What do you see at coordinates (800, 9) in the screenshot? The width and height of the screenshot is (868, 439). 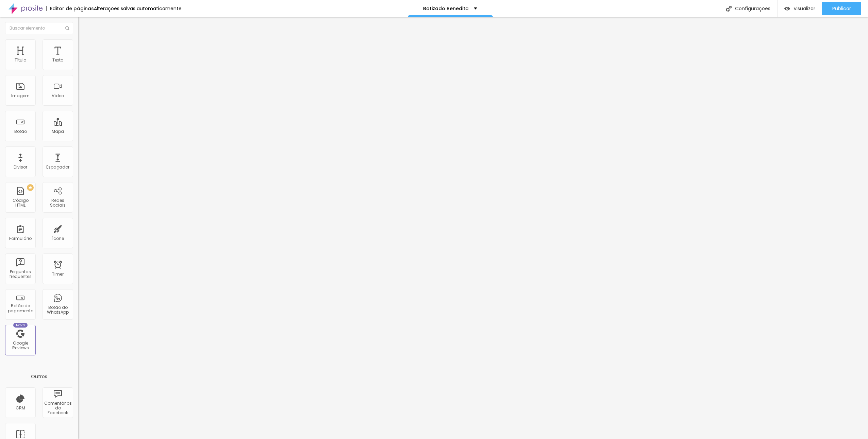 I see `button: Visualizar` at bounding box center [800, 9].